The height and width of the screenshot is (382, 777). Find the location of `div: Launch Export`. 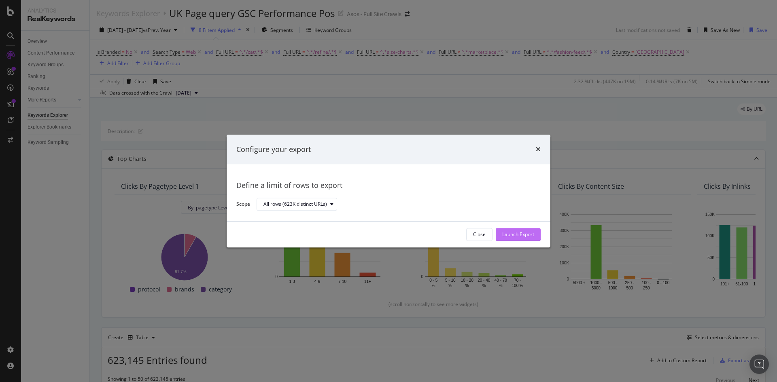

div: Launch Export is located at coordinates (518, 235).